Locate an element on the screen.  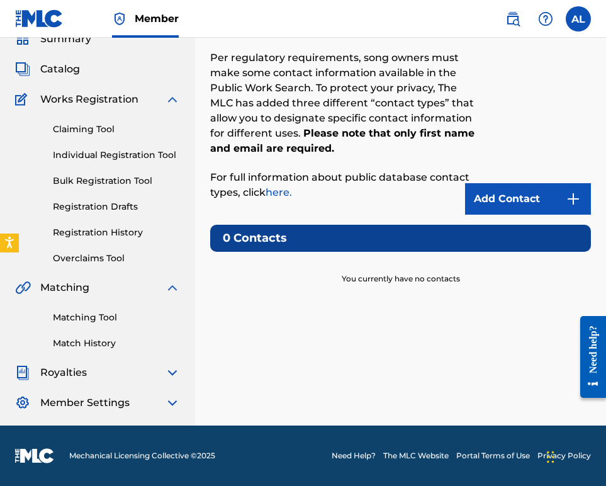
img: MLC Logo is located at coordinates (39, 18).